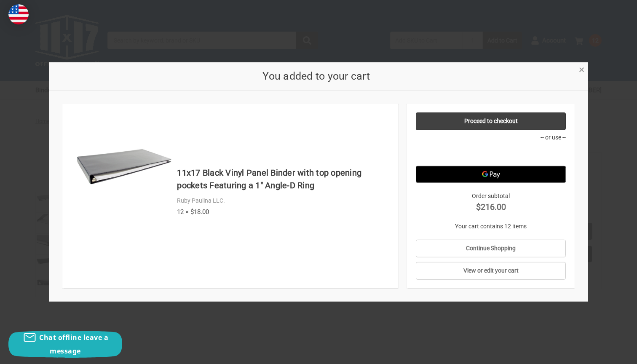 The width and height of the screenshot is (637, 364). What do you see at coordinates (316, 76) in the screenshot?
I see `h2: You added to your cart` at bounding box center [316, 76].